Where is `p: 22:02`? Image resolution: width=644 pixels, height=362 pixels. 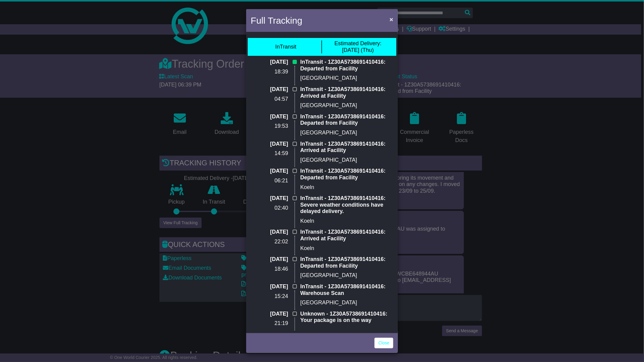 p: 22:02 is located at coordinates (269, 242).